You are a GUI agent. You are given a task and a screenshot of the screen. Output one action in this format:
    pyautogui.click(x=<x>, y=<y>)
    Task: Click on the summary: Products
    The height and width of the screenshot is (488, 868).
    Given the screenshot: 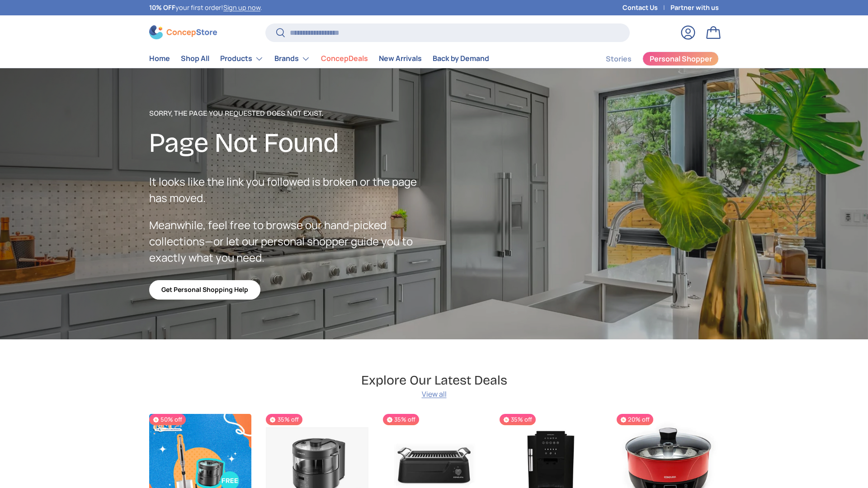 What is the action you would take?
    pyautogui.click(x=242, y=59)
    